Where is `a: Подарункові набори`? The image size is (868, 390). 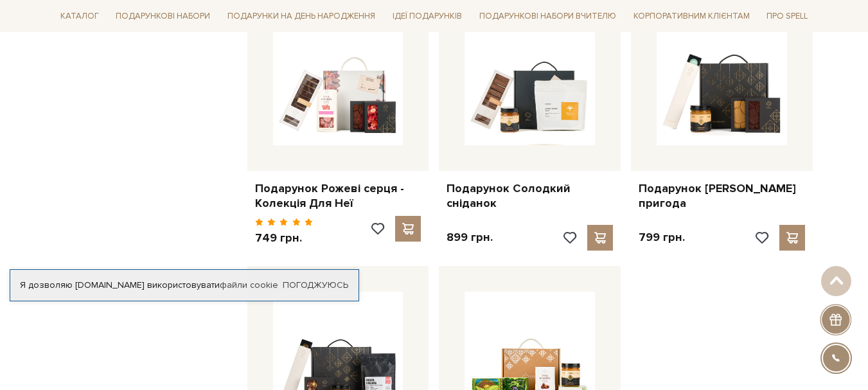 a: Подарункові набори is located at coordinates (163, 16).